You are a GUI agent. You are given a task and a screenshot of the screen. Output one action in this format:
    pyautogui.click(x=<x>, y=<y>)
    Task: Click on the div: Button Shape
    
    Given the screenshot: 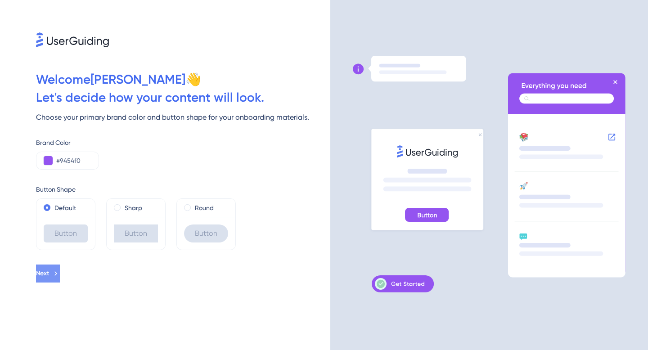 What is the action you would take?
    pyautogui.click(x=183, y=189)
    